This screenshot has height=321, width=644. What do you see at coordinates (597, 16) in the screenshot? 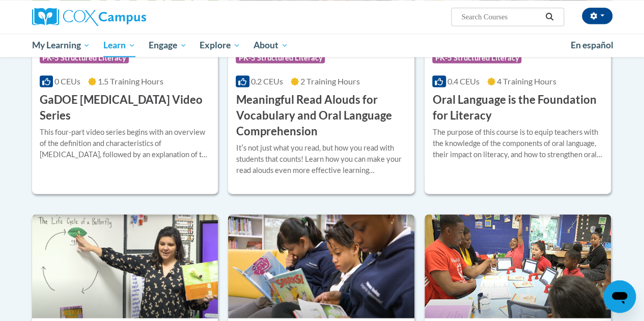
I see `button: Account Settings` at bounding box center [597, 16].